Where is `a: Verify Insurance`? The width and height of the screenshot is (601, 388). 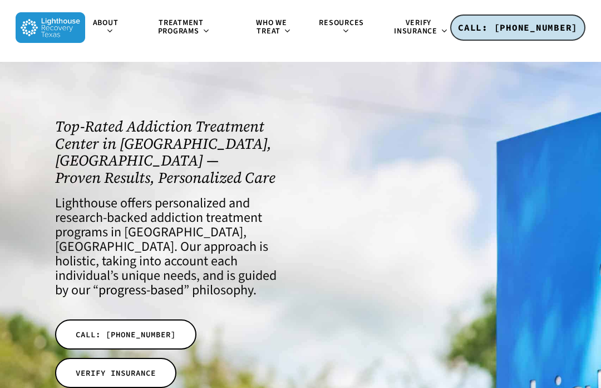
a: Verify Insurance is located at coordinates (422, 27).